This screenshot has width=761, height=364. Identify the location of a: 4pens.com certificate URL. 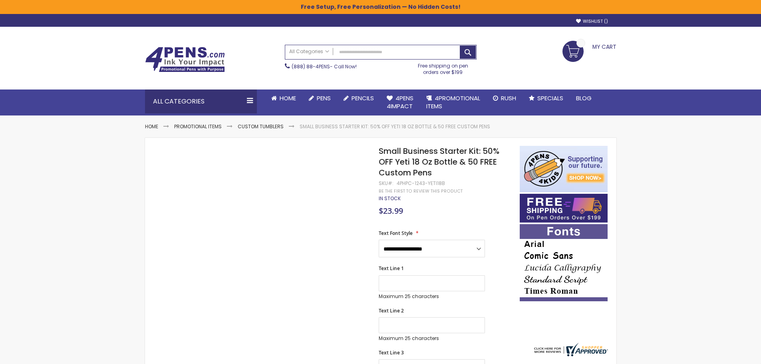
(570, 354).